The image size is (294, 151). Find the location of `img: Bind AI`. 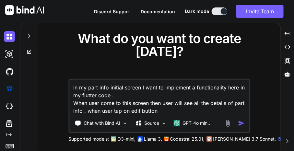

img: Bind AI is located at coordinates (25, 10).